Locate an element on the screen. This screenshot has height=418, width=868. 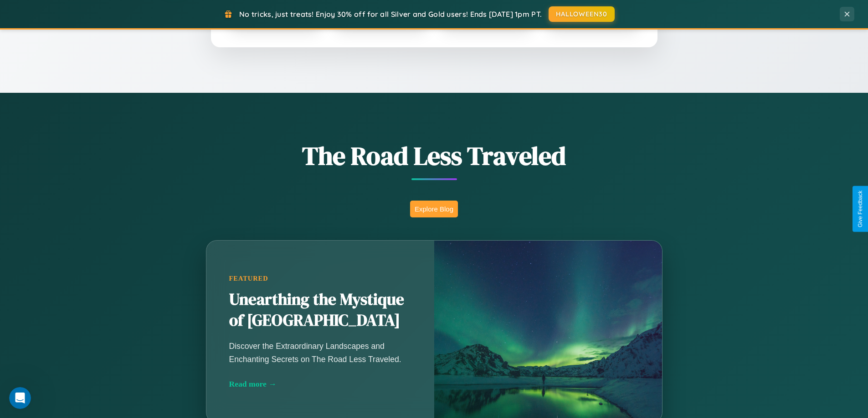
h1: The Road Less Traveled is located at coordinates (434, 156).